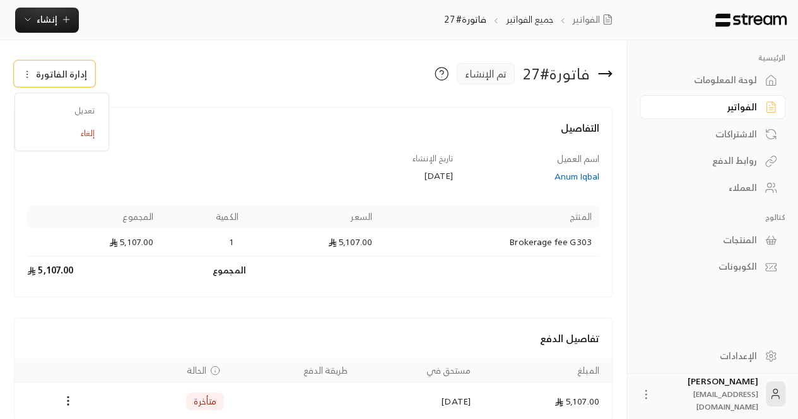  What do you see at coordinates (489, 242) in the screenshot?
I see `td: Brokerage fee G303` at bounding box center [489, 242].